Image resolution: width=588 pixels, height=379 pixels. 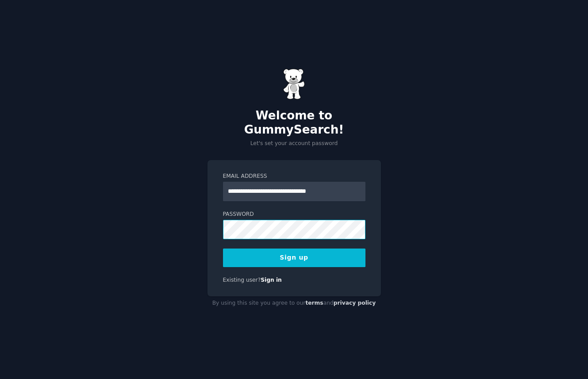 I want to click on span: Existing user?, so click(x=242, y=280).